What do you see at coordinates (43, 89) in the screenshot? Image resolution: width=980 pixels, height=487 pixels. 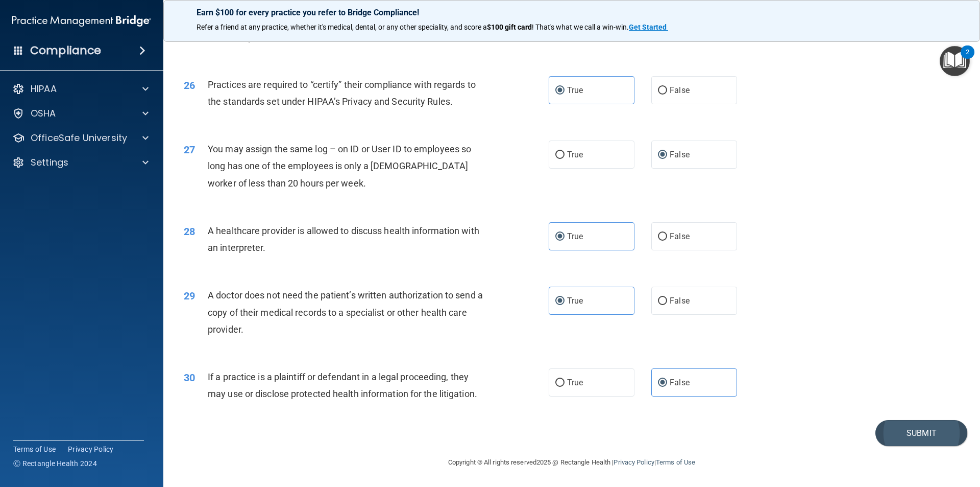 I see `p: HIPAA` at bounding box center [43, 89].